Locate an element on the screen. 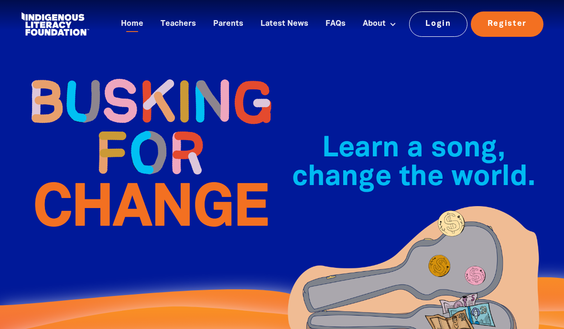  a: Register is located at coordinates (507, 24).